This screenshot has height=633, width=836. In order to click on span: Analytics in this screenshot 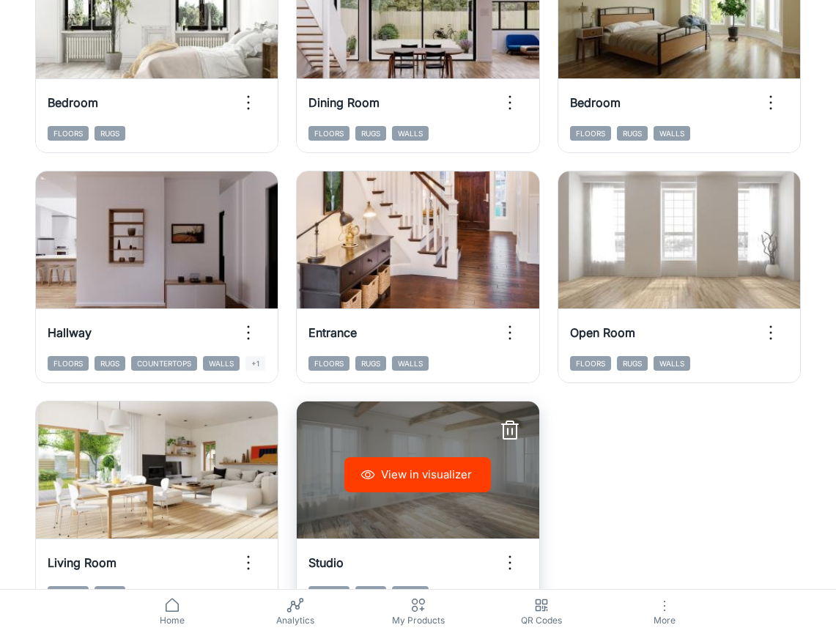, I will do `click(295, 620)`.